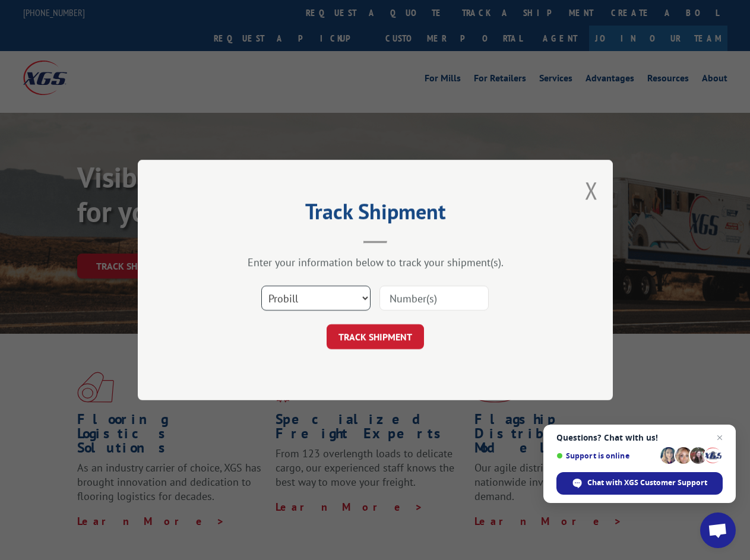 This screenshot has width=750, height=560. What do you see at coordinates (376, 214) in the screenshot?
I see `h2: Track Shipment` at bounding box center [376, 214].